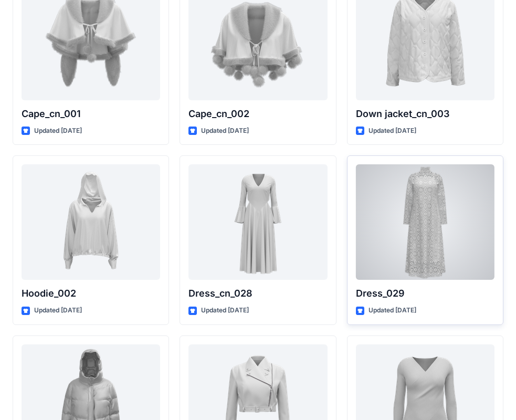 The height and width of the screenshot is (420, 516). Describe the element at coordinates (258, 222) in the screenshot. I see `a: Dress_cn_028` at that location.